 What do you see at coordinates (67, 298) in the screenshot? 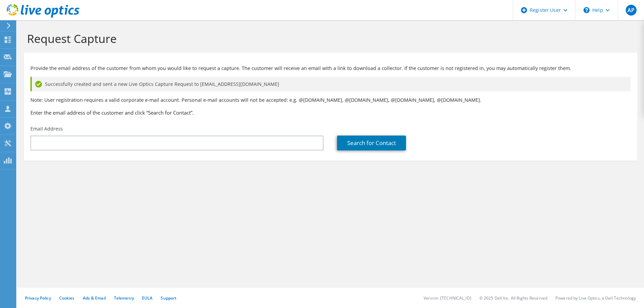
I see `a: Cookies` at bounding box center [67, 298].